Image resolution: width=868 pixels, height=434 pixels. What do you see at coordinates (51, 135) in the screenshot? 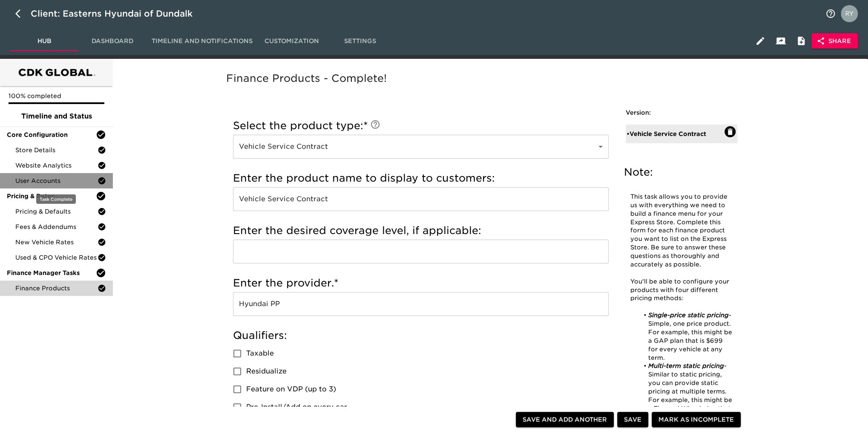
I see `span: Core Configuration` at bounding box center [51, 135].